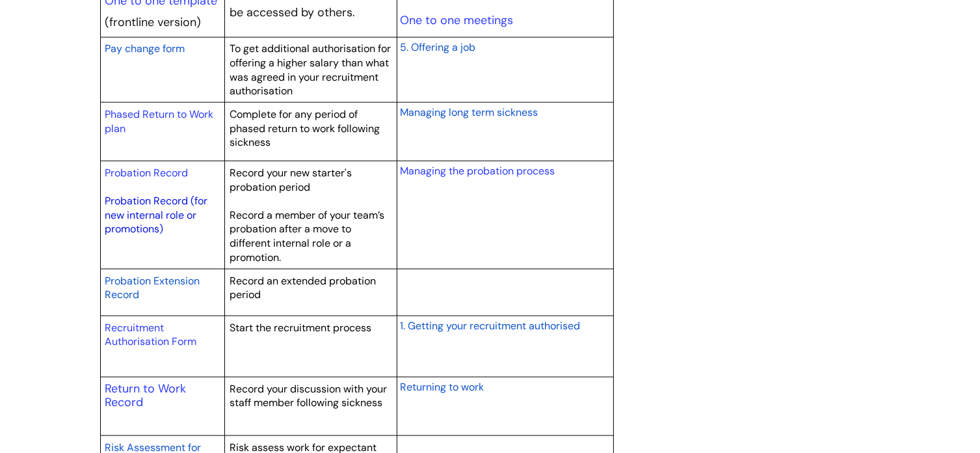 This screenshot has height=453, width=980. Describe the element at coordinates (307, 236) in the screenshot. I see `span: Record a member of your team’s probation after a move to different internal role or a promotion.` at that location.